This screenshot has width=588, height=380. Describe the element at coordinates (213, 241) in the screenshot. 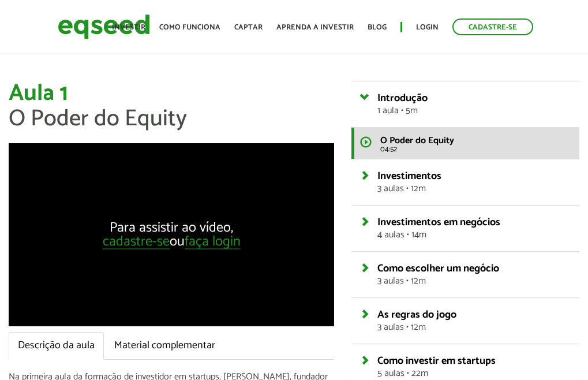

I see `a: faça login` at that location.